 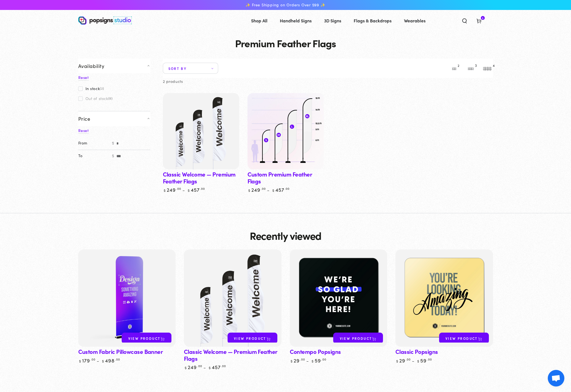 What do you see at coordinates (373, 21) in the screenshot?
I see `span: Flags & Backdrops` at bounding box center [373, 21].